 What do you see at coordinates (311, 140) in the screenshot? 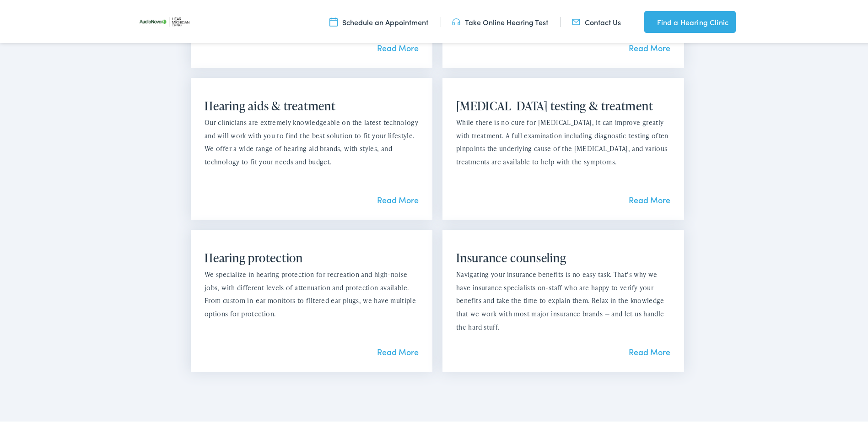
I see `p: Our clinicians are extremely knowledgeable on the latest technology and will work with you to fin...` at bounding box center [311, 140].